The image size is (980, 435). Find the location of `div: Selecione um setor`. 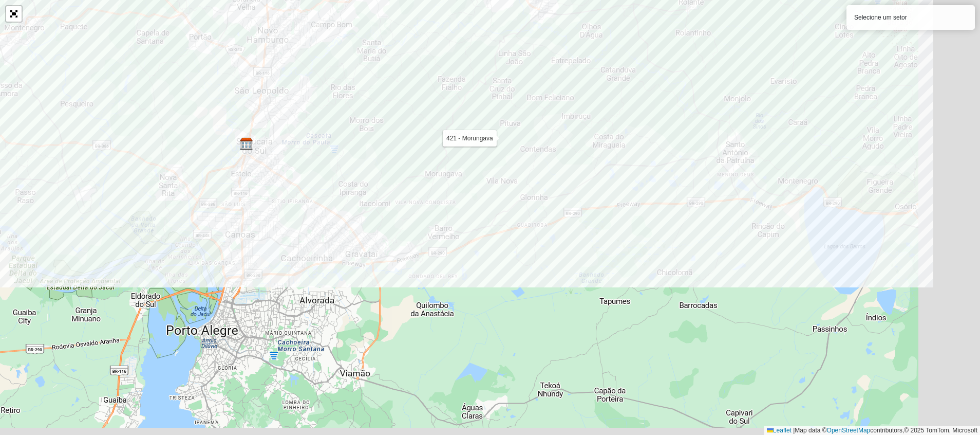

div: Selecione um setor is located at coordinates (911, 17).